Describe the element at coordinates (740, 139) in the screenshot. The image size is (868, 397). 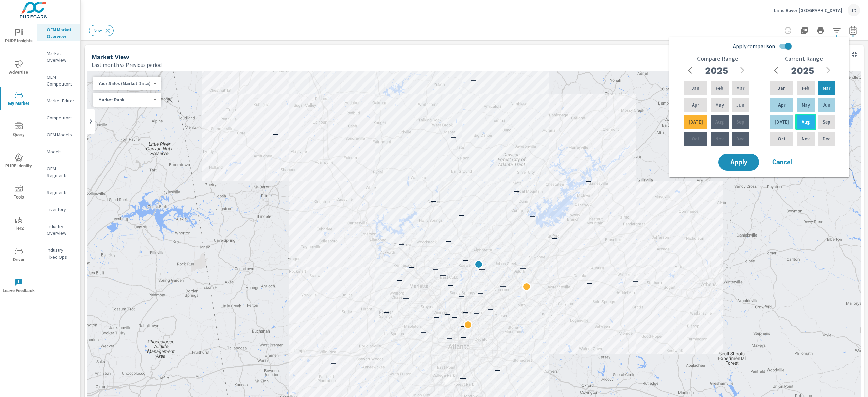
I see `p: Dec` at that location.